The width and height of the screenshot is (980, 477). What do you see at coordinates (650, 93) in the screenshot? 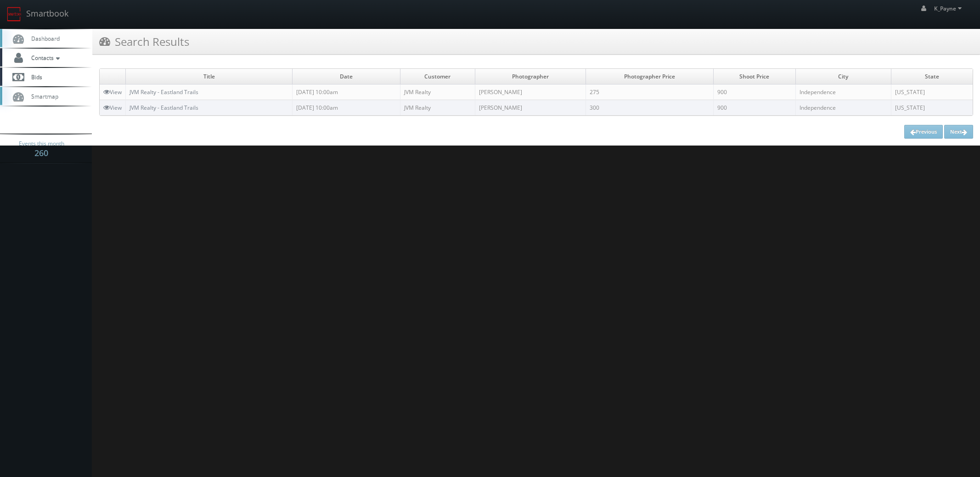
I see `td: 275` at bounding box center [650, 93].